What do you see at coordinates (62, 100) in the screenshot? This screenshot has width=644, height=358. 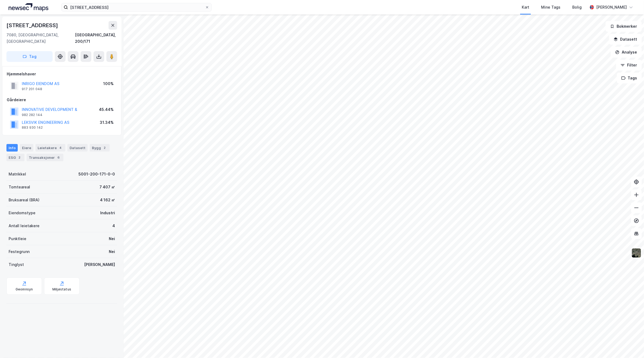 I see `div: Gårdeiere` at bounding box center [62, 100].